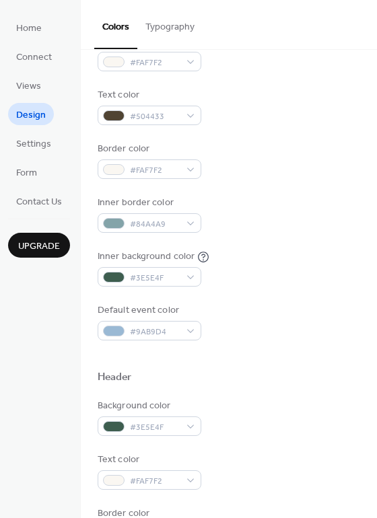 The width and height of the screenshot is (377, 518). Describe the element at coordinates (29, 28) in the screenshot. I see `span: Home` at that location.